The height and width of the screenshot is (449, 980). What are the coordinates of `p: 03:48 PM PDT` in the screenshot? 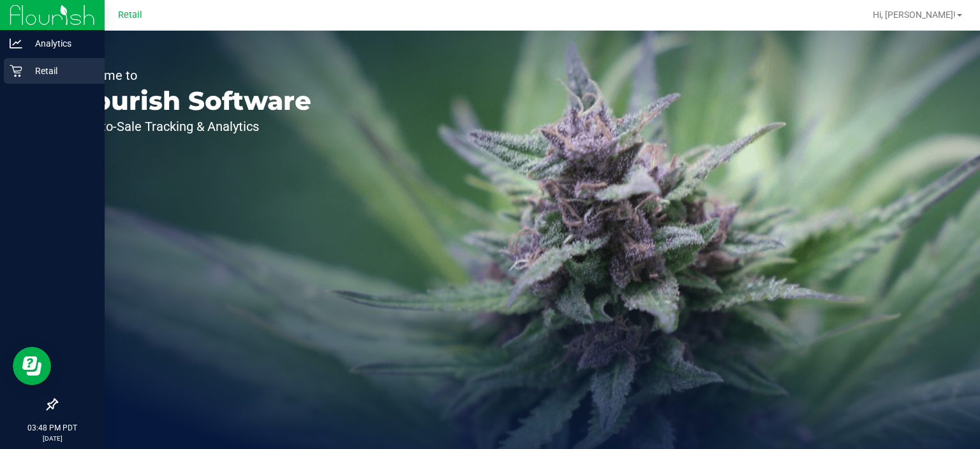 It's located at (52, 427).